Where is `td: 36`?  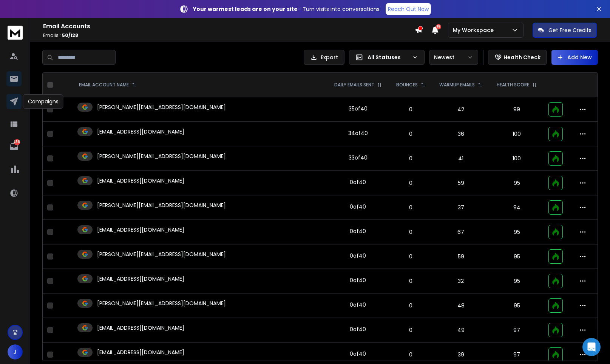 td: 36 is located at coordinates (461, 134).